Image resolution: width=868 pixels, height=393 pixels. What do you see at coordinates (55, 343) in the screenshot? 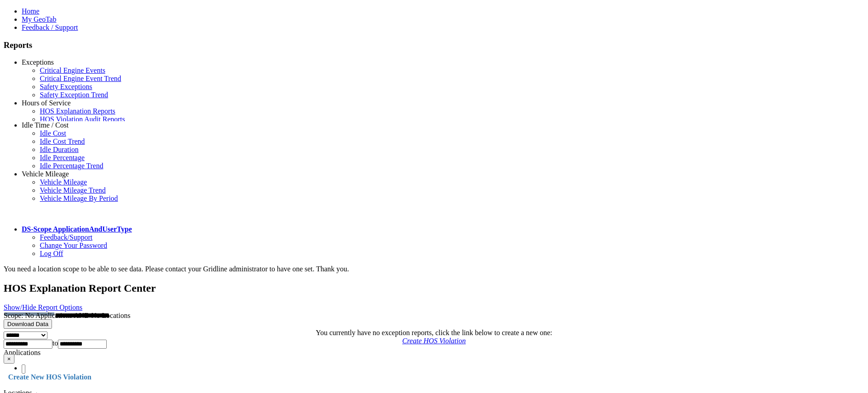
I see `span: to` at bounding box center [55, 343].